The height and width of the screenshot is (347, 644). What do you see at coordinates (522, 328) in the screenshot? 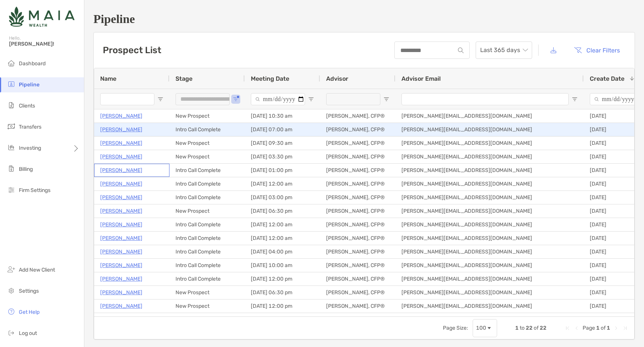
I see `span: to` at bounding box center [522, 328].